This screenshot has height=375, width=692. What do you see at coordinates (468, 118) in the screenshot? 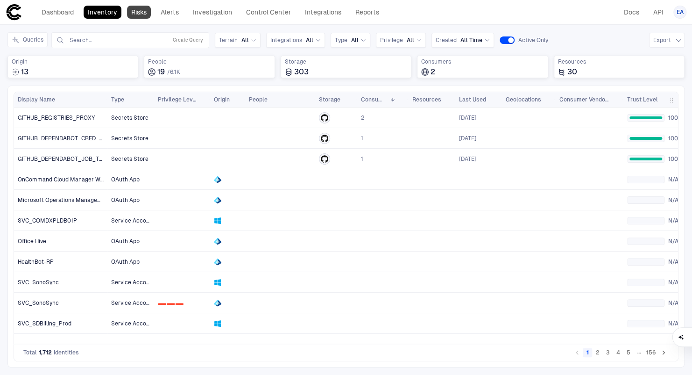
I see `div: 7/28/2025 14:36:39` at bounding box center [468, 118].